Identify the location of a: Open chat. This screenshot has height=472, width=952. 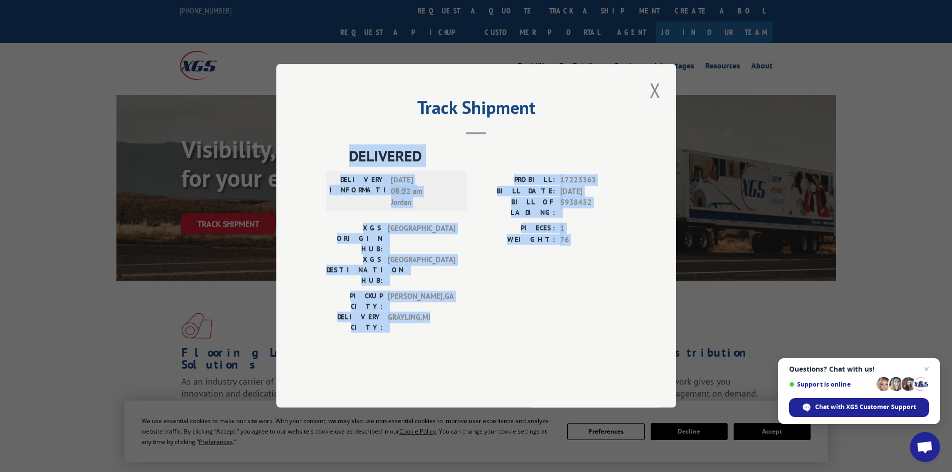
(925, 447).